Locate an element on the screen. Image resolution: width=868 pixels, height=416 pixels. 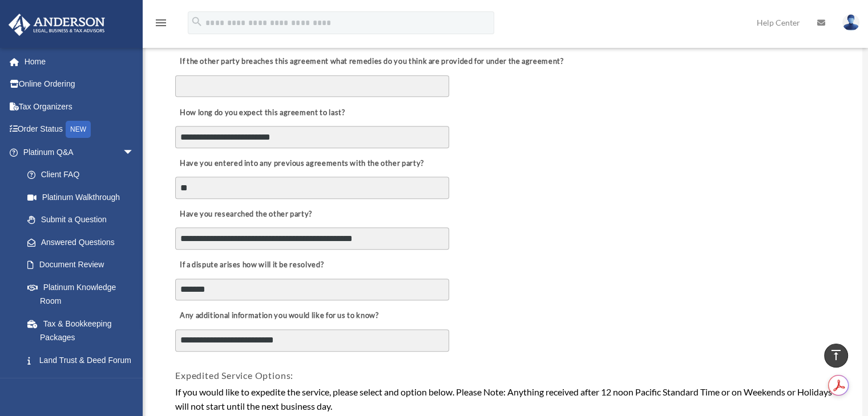
a: Online Ordering is located at coordinates (80, 85).